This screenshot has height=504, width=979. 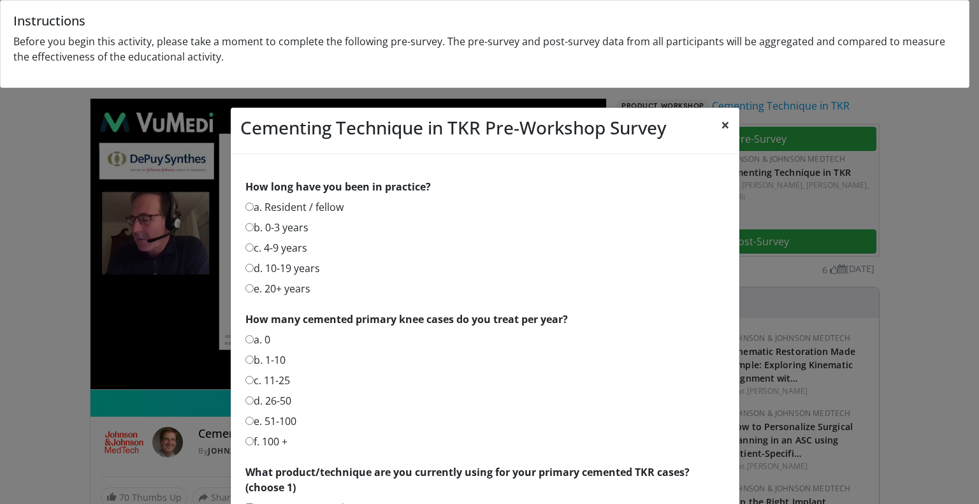 I want to click on h5: Instructions, so click(x=484, y=21).